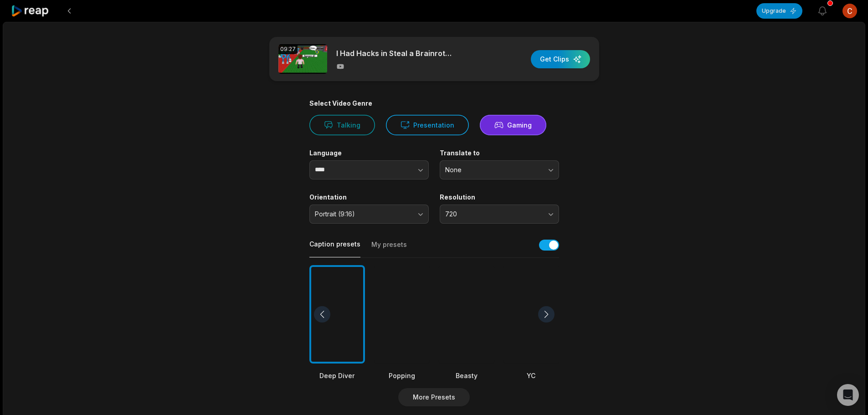 The height and width of the screenshot is (415, 868). I want to click on div: YC, so click(531, 376).